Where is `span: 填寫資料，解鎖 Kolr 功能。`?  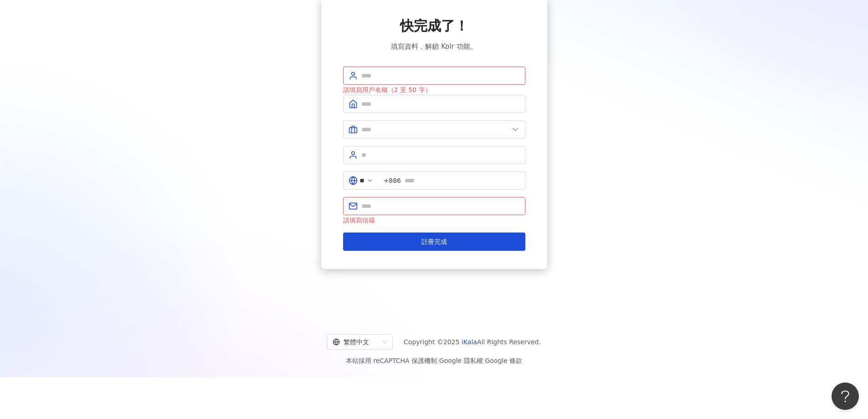
span: 填寫資料，解鎖 Kolr 功能。 is located at coordinates (434, 46).